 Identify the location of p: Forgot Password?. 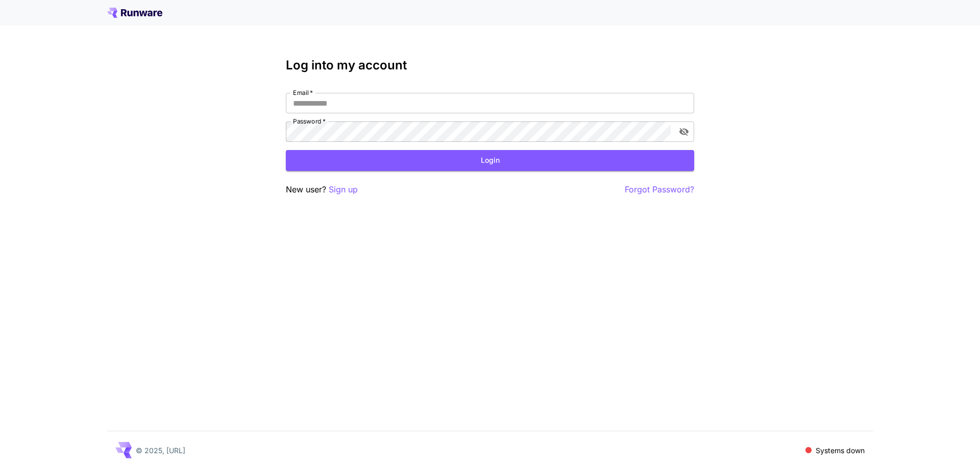
(659, 189).